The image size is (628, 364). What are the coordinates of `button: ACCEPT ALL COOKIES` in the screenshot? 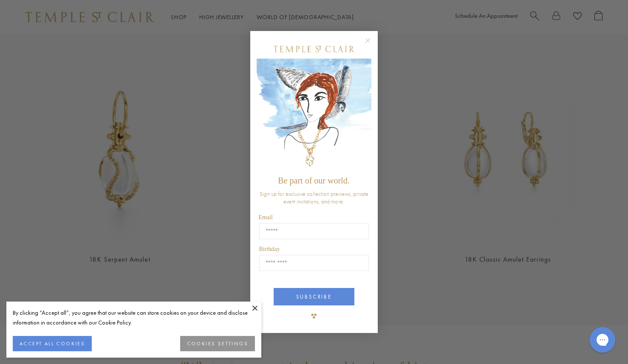 It's located at (52, 344).